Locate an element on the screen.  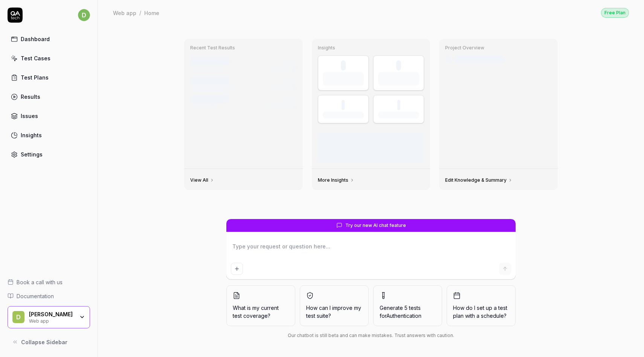
a: Edit Knowledge & Summary is located at coordinates (479, 180).